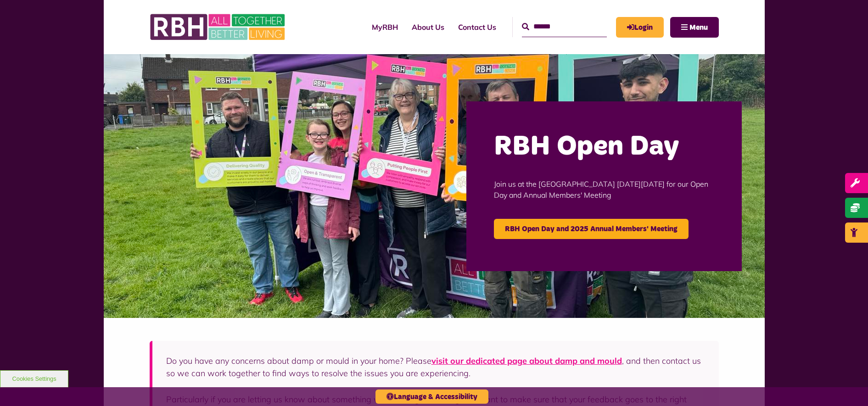  I want to click on h2: RBH Open Day, so click(604, 147).